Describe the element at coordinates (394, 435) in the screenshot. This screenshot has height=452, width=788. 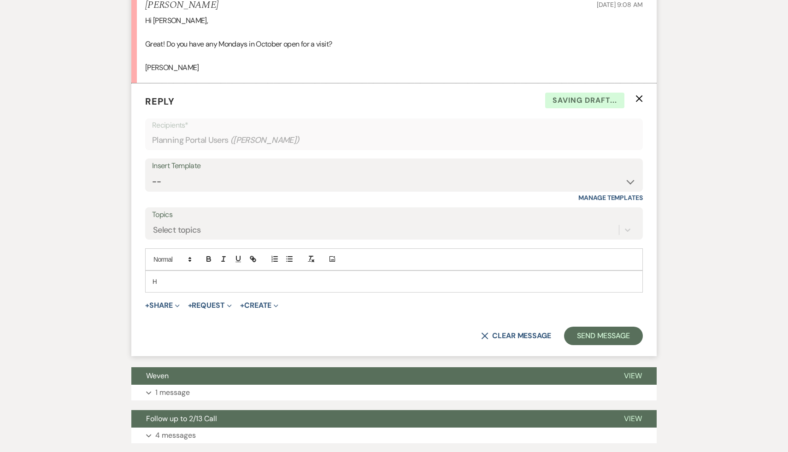
I see `button: 4 messages` at that location.